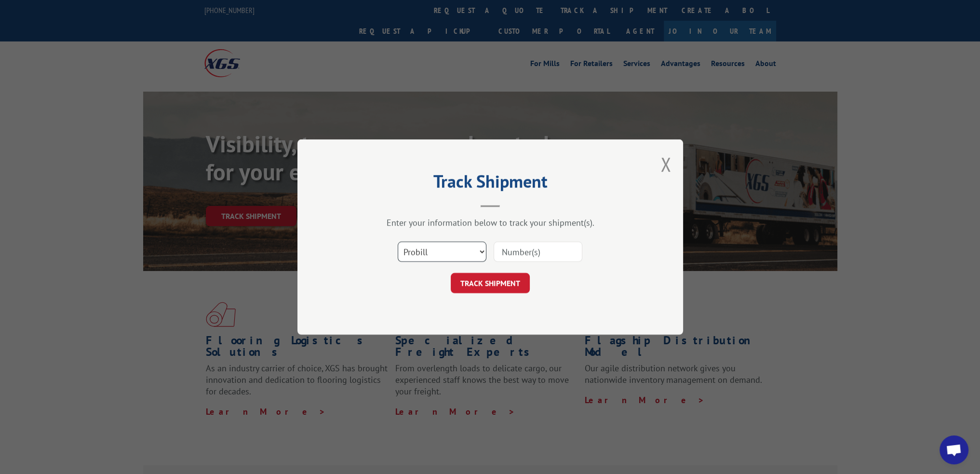  Describe the element at coordinates (490, 183) in the screenshot. I see `h2: Track Shipment` at that location.